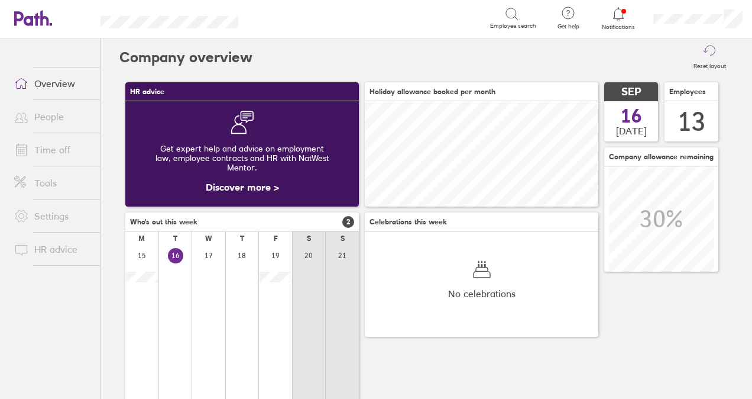 The height and width of the screenshot is (399, 752). I want to click on a: Time off, so click(52, 150).